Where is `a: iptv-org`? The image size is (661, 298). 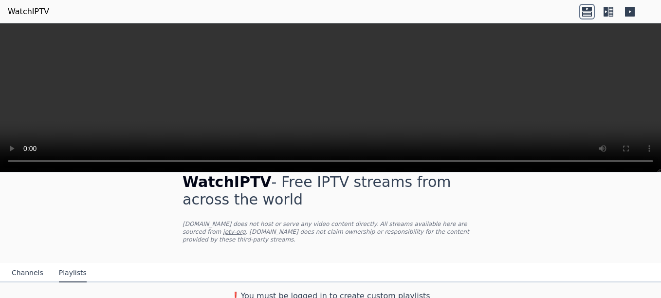
a: iptv-org is located at coordinates (234, 232).